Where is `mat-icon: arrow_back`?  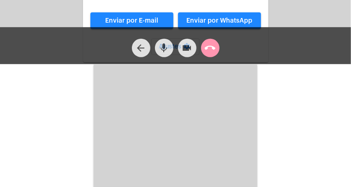
mat-icon: arrow_back is located at coordinates (141, 48).